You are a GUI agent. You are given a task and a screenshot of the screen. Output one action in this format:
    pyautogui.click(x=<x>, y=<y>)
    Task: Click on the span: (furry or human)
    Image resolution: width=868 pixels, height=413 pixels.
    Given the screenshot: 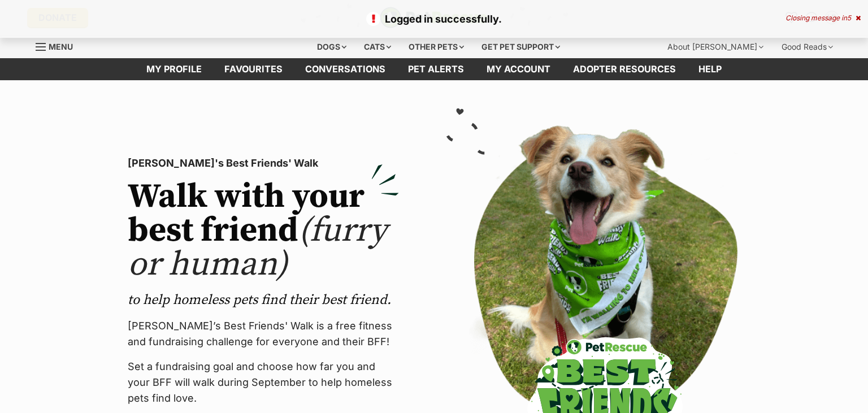 What is the action you would take?
    pyautogui.click(x=257, y=247)
    